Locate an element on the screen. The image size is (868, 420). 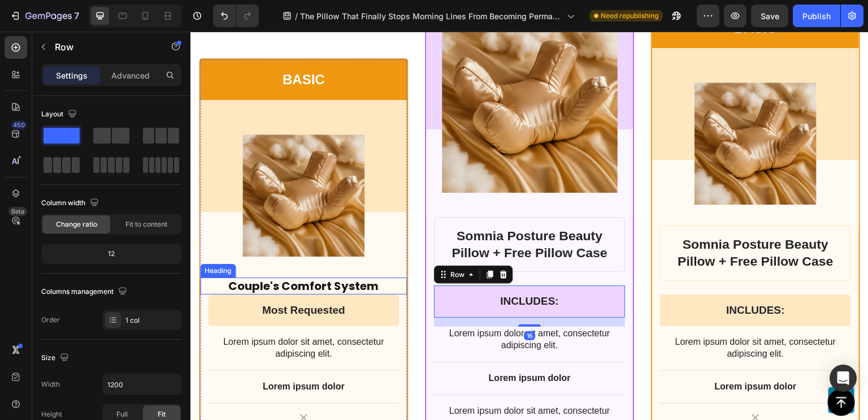
p: Advanced is located at coordinates (130, 75).